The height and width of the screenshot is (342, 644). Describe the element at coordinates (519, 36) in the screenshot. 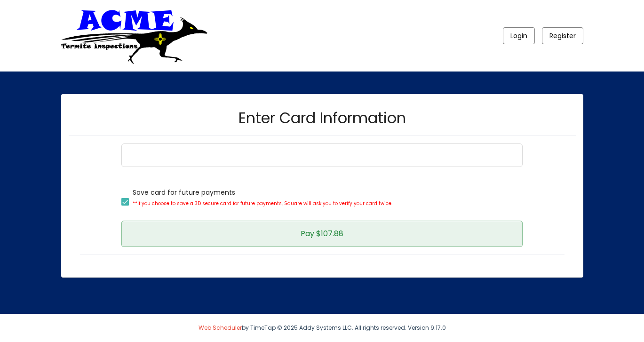

I see `button: Login` at that location.